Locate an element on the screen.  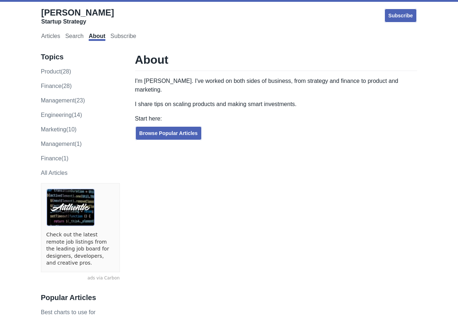
img: ads via Carbon is located at coordinates (71, 207).